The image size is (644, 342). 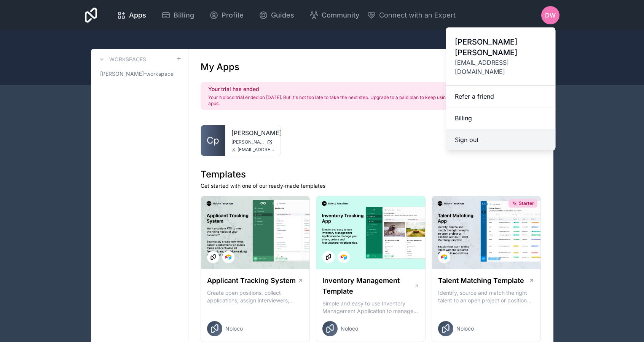 What do you see at coordinates (255, 296) in the screenshot?
I see `p: Create open positions, collect applications, assign interviewers, centralise candidate feedback a...` at bounding box center [255, 296].